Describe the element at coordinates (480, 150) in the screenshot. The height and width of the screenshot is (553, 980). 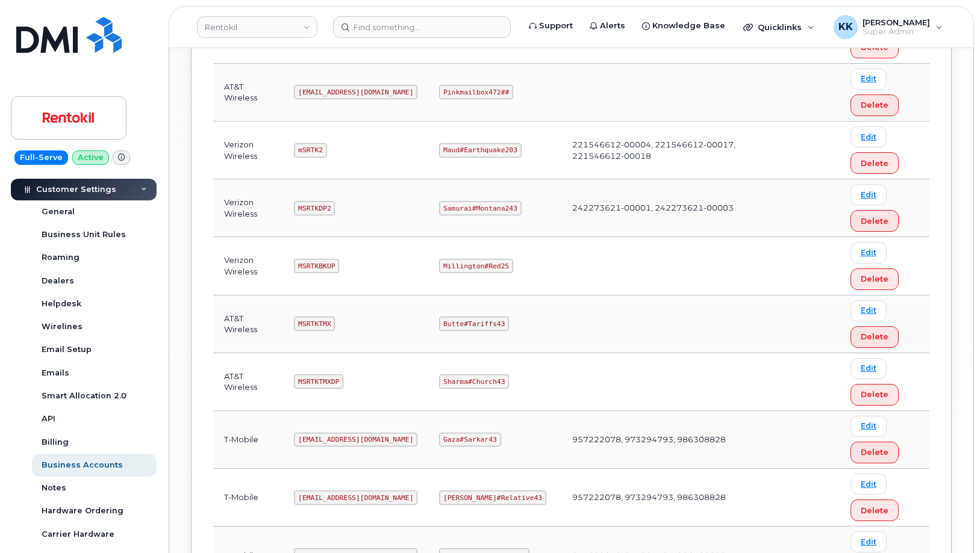
I see `code: Maud#Earthquake203` at that location.